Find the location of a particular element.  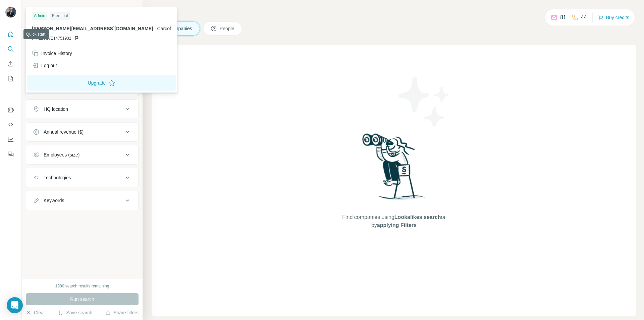

div: Keywords is located at coordinates (54, 201).